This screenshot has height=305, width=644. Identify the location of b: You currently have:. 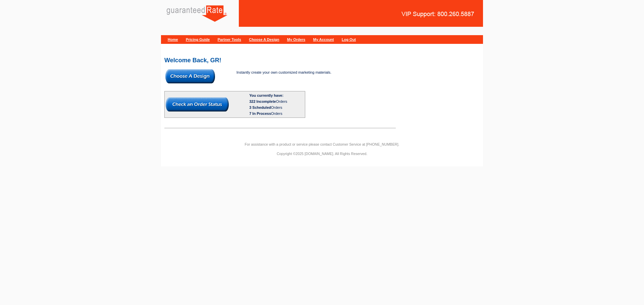
(266, 95).